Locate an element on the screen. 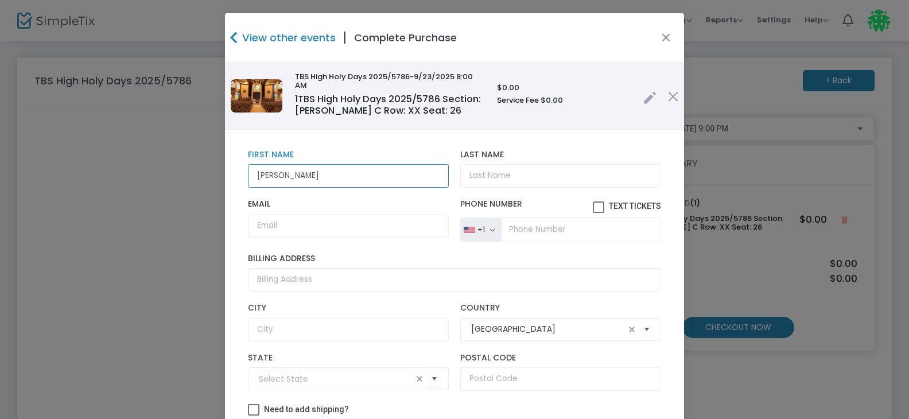 Image resolution: width=909 pixels, height=419 pixels. button: Close is located at coordinates (666, 38).